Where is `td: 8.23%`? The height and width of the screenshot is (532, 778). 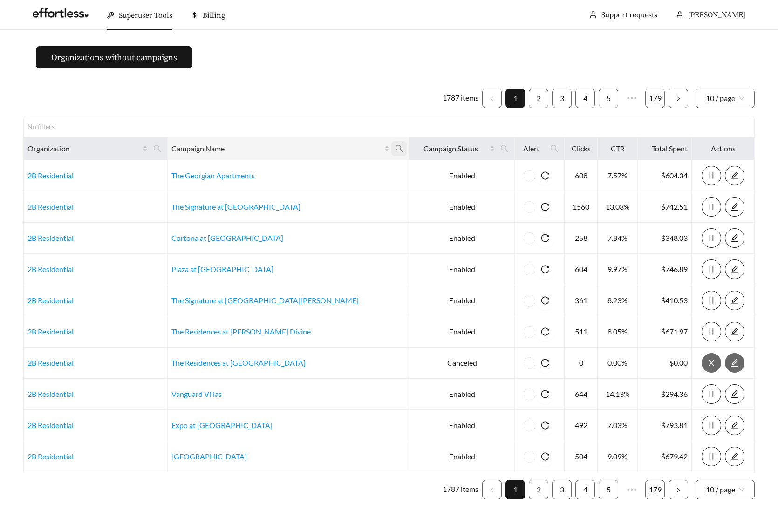 td: 8.23% is located at coordinates (617, 301).